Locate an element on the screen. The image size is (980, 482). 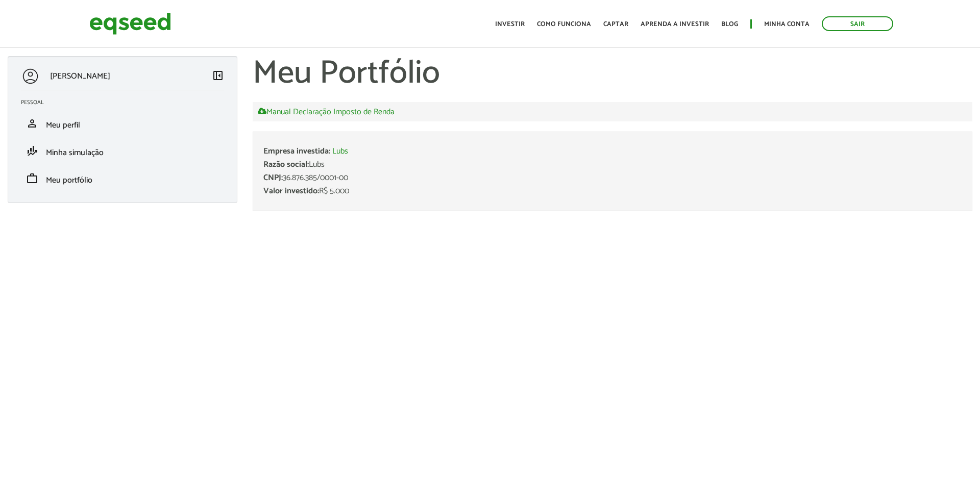
li: Meu perfil is located at coordinates (122, 124).